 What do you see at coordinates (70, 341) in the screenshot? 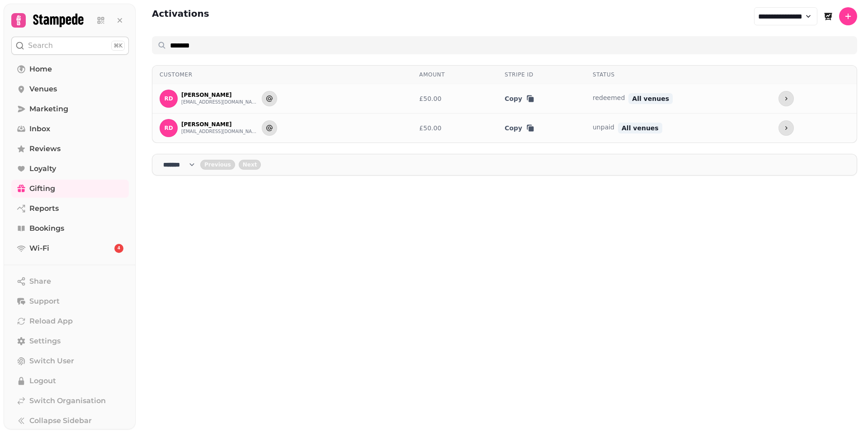
I see `a: Settings` at bounding box center [70, 341].